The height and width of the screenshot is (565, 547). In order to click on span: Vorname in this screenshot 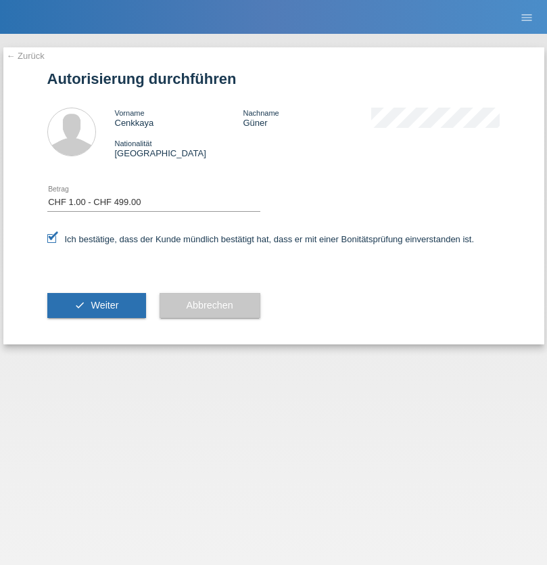, I will do `click(130, 113)`.